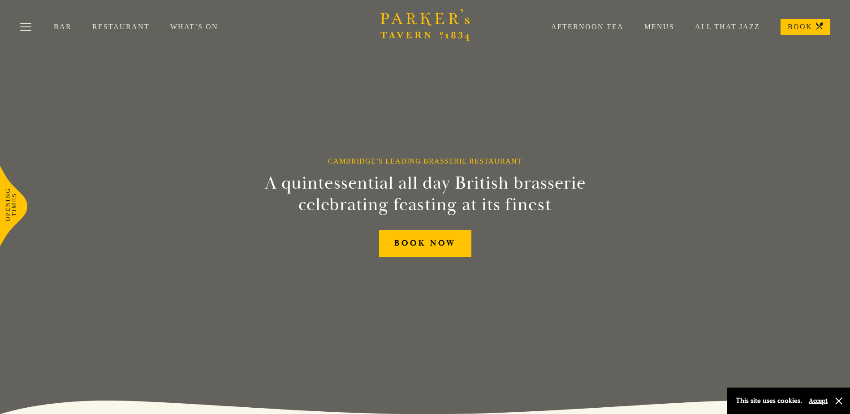  I want to click on button: Close and accept, so click(839, 401).